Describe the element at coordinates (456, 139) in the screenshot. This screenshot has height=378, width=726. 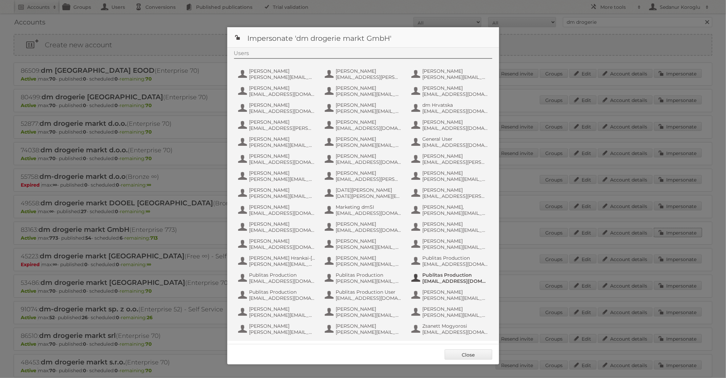
I see `span: General User` at that location.